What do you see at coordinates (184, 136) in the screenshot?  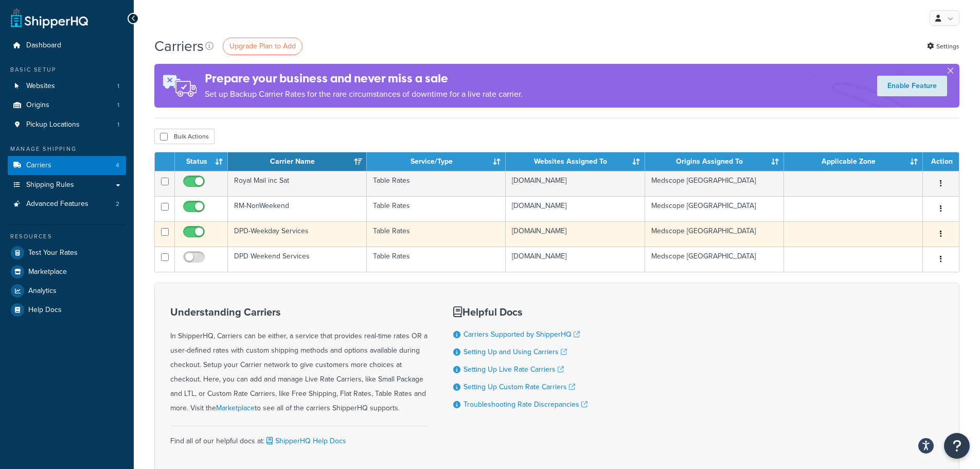 I see `button: Bulk Actions` at bounding box center [184, 136].